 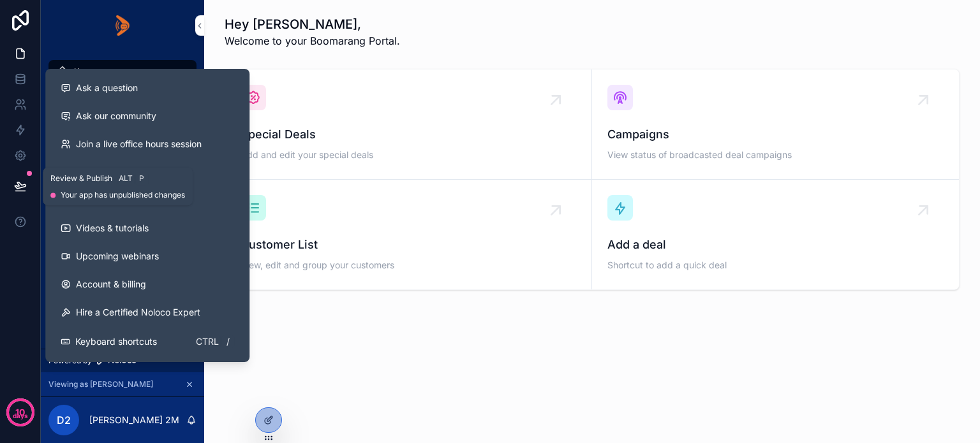 What do you see at coordinates (138, 144) in the screenshot?
I see `span: Join a live office hours session` at bounding box center [138, 144].